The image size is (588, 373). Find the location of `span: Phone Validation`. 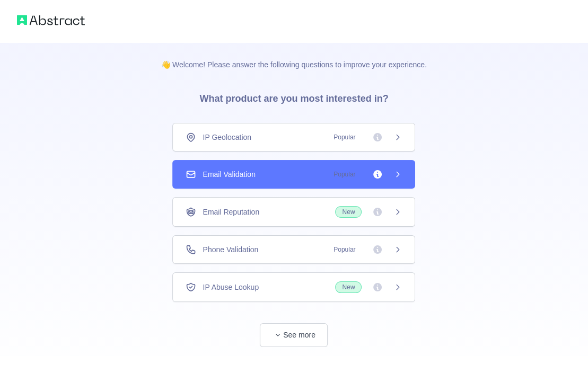

span: Phone Validation is located at coordinates (230, 250).